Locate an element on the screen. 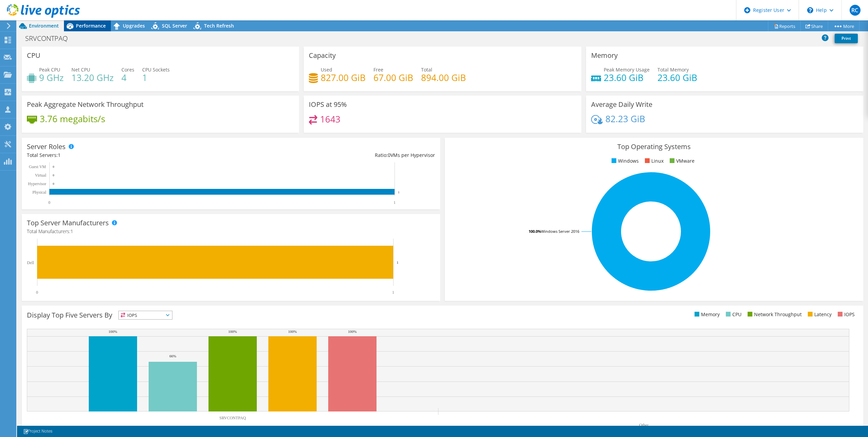 This screenshot has width=868, height=437. h3: Capacity is located at coordinates (322, 55).